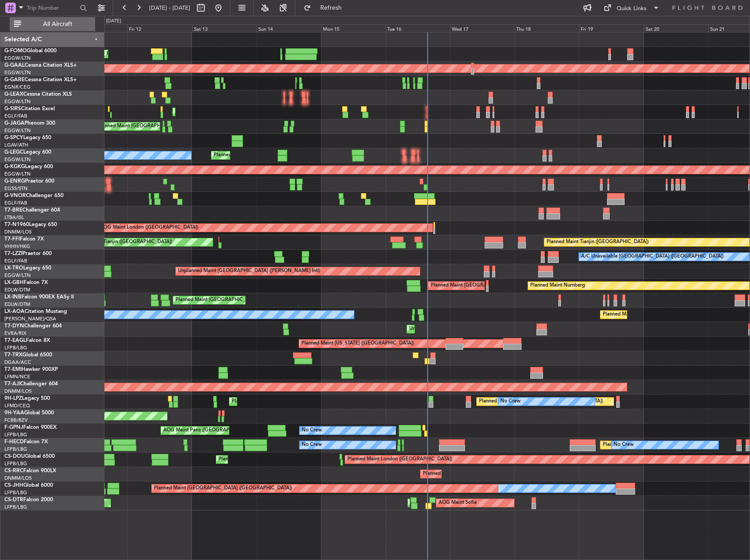 The image size is (750, 560). I want to click on span: G-JAGA, so click(15, 123).